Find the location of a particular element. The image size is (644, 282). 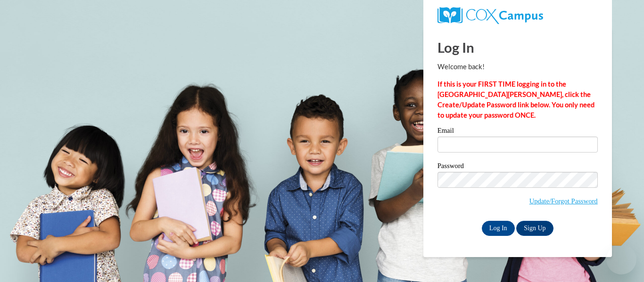

p: Welcome back! is located at coordinates (518, 67).